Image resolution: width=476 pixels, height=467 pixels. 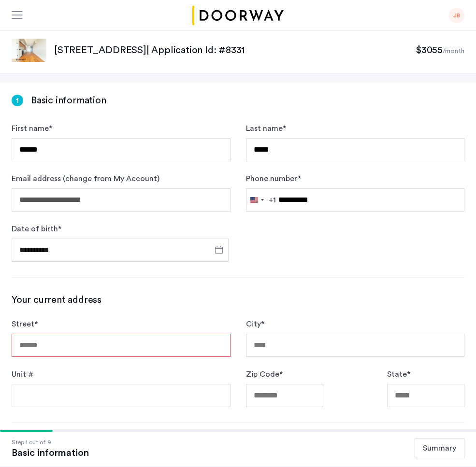 I want to click on label: Street *, so click(x=25, y=324).